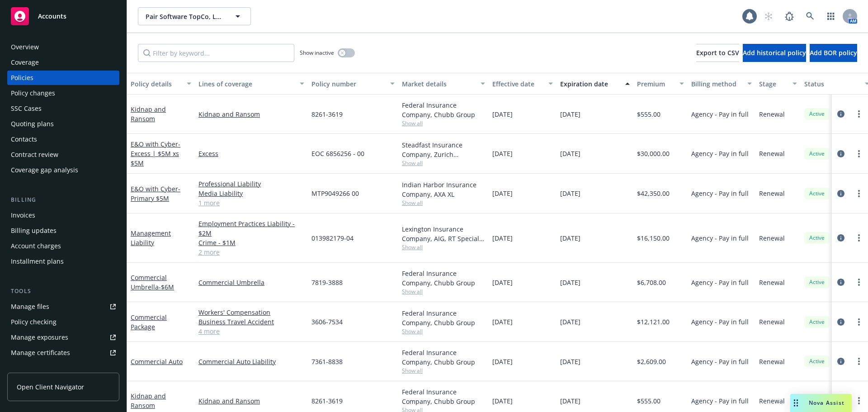 The image size is (868, 412). I want to click on div: Manage certificates, so click(40, 353).